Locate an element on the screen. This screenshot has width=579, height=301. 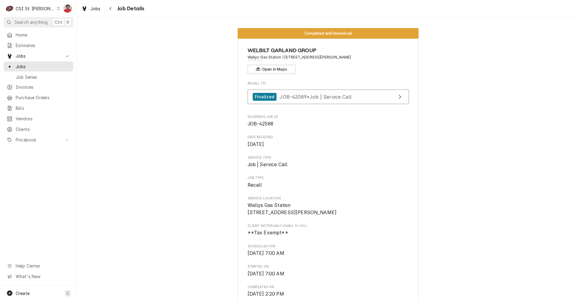
a: Invoices is located at coordinates (38, 87).